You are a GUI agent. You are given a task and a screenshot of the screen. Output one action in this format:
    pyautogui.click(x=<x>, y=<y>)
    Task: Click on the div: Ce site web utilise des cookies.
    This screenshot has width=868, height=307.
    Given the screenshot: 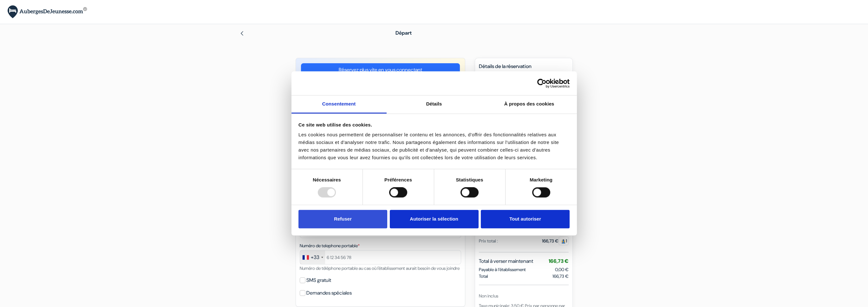 What is the action you would take?
    pyautogui.click(x=434, y=125)
    